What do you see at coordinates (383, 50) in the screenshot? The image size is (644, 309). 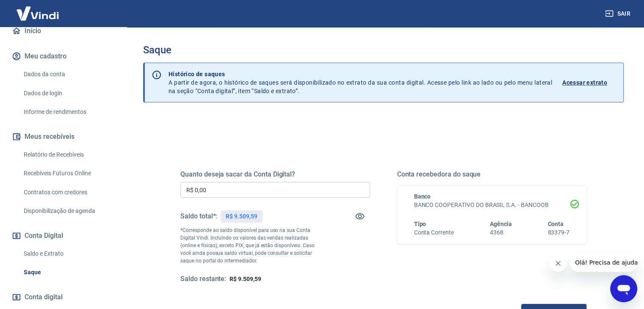 I see `h3: Saque` at bounding box center [383, 50].